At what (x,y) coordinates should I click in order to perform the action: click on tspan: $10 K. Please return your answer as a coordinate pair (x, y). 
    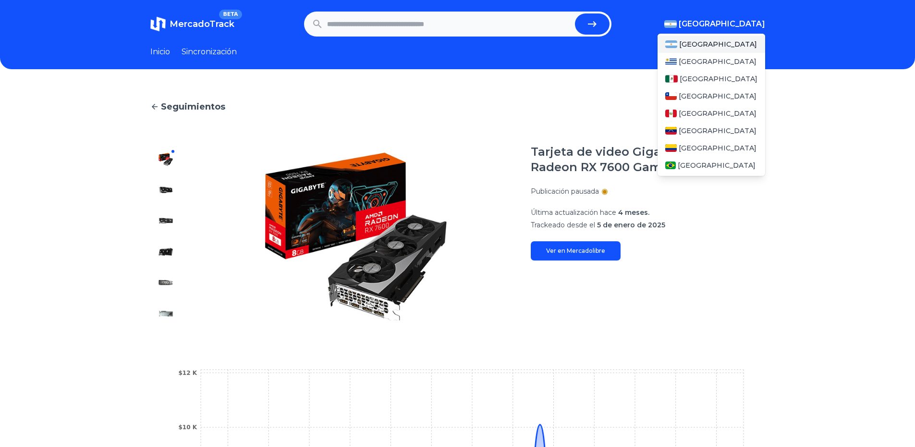
    Looking at the image, I should click on (187, 427).